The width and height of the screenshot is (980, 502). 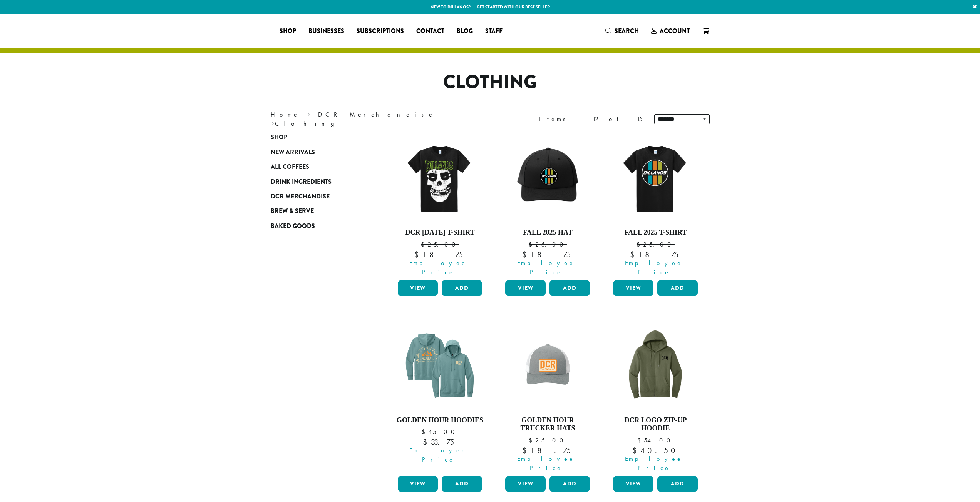 I want to click on bdi: 54.00, so click(x=655, y=440).